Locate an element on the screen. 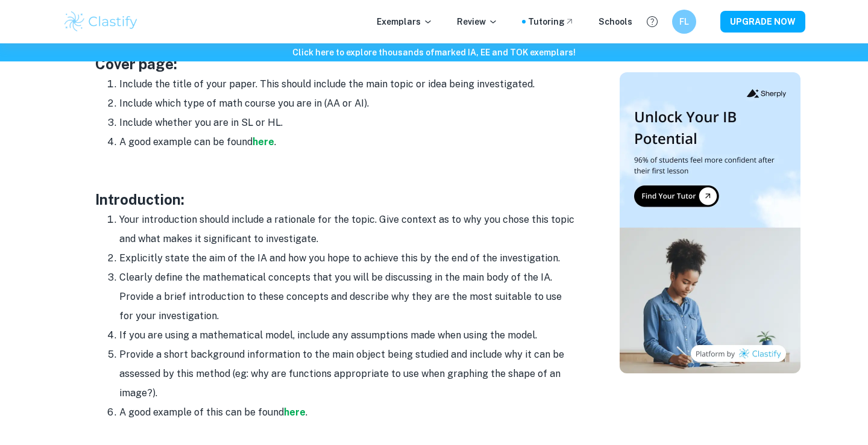  li: Include the title of your paper. This should include the main topic or idea being investigated. is located at coordinates (348, 84).